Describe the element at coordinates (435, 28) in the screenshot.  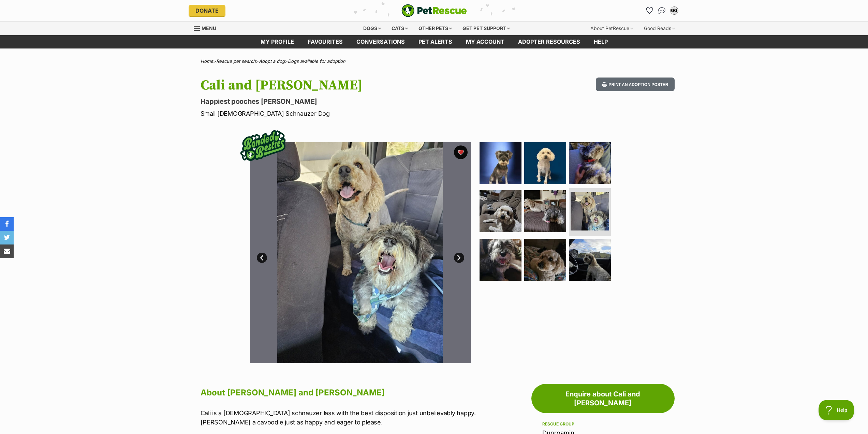
I see `div: Other pets` at that location.